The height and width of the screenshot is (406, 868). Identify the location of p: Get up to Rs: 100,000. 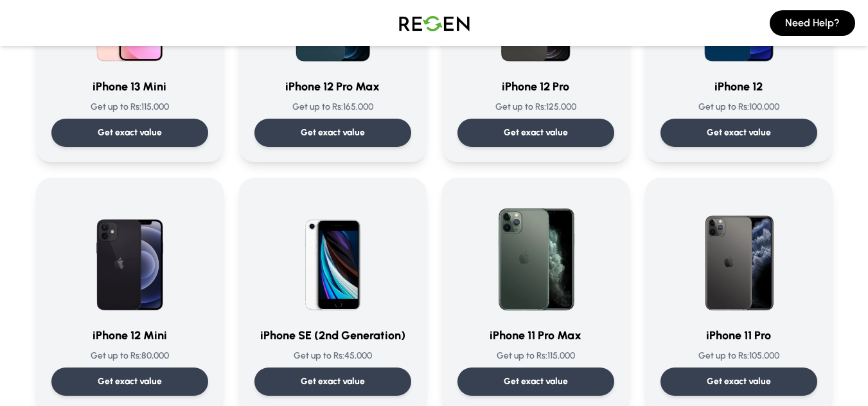
(739, 107).